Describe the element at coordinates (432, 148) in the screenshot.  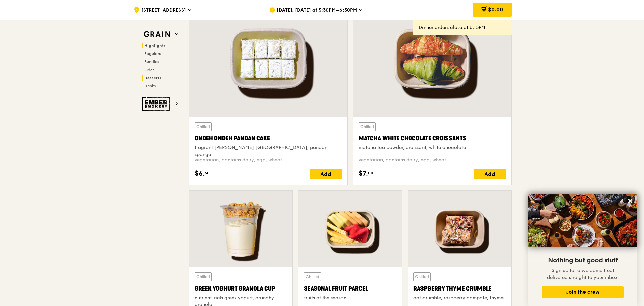
I see `div: matcha tea powder, croissant, white chocolate` at that location.